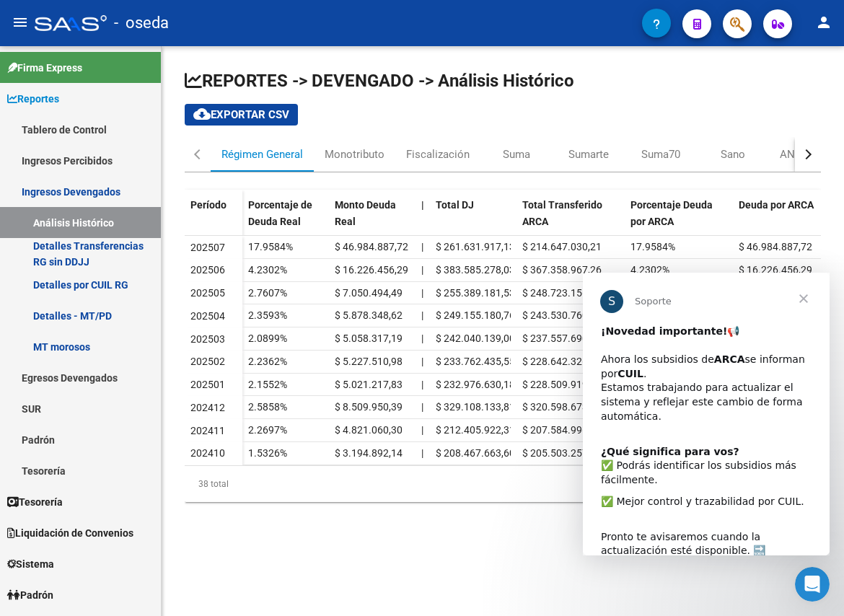 This screenshot has height=616, width=844. Describe the element at coordinates (372, 220) in the screenshot. I see `datatable-header-cell: Monto Deuda Real` at that location.